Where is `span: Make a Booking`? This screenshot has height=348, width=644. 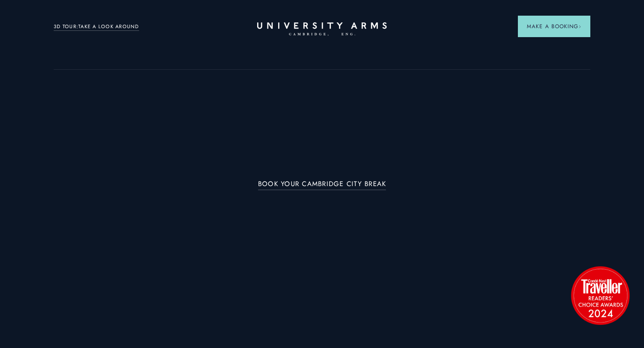
span: Make a Booking is located at coordinates (554, 27).